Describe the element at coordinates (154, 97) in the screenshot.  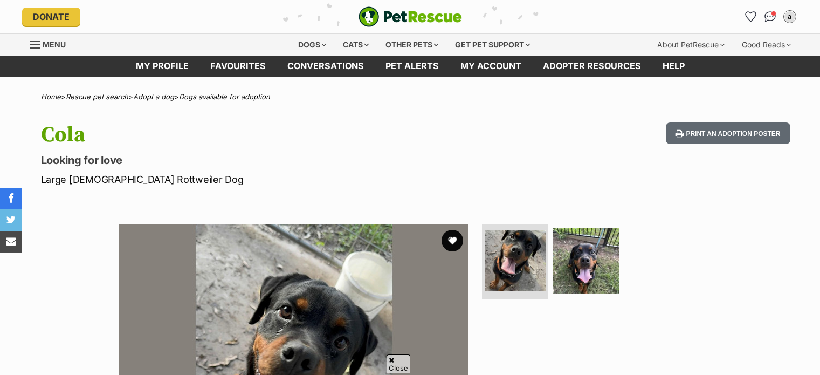
I see `a: Adopt a dog` at that location.